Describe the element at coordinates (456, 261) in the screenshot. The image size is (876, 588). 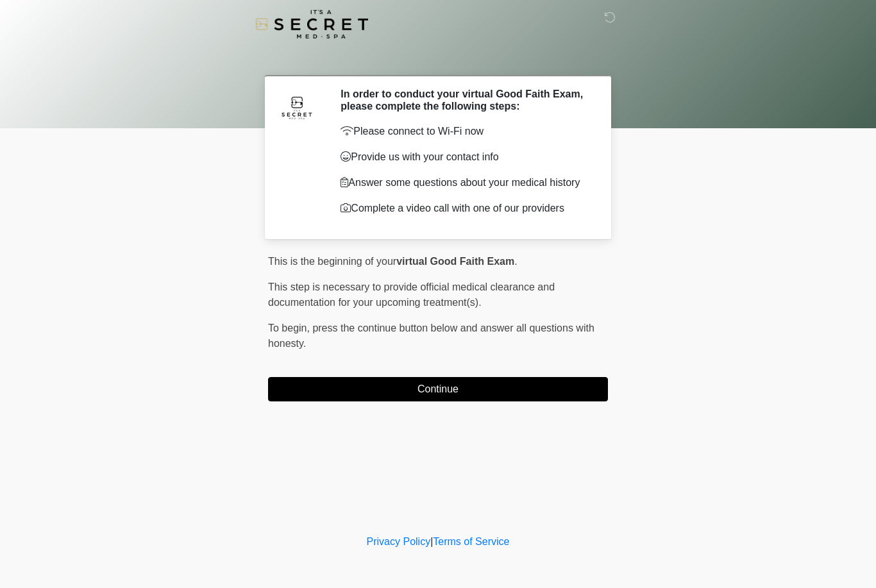
I see `strong: virtual Good Faith Exam` at that location.